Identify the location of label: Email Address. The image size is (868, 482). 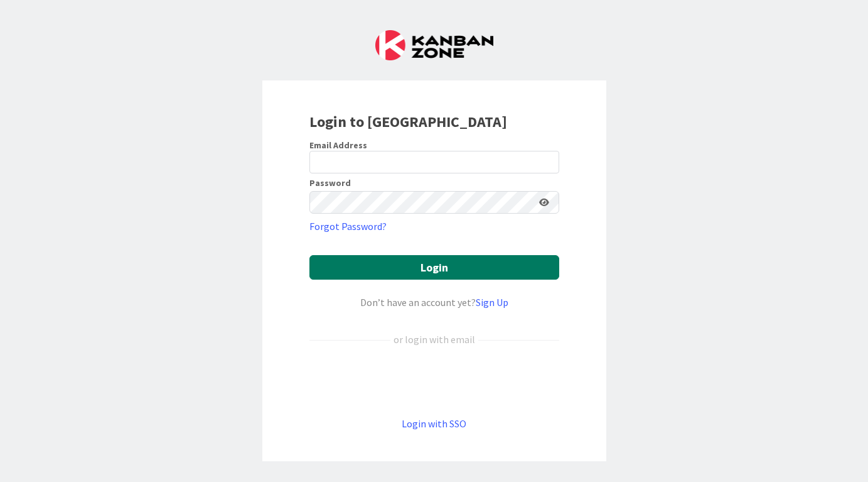
(339, 145).